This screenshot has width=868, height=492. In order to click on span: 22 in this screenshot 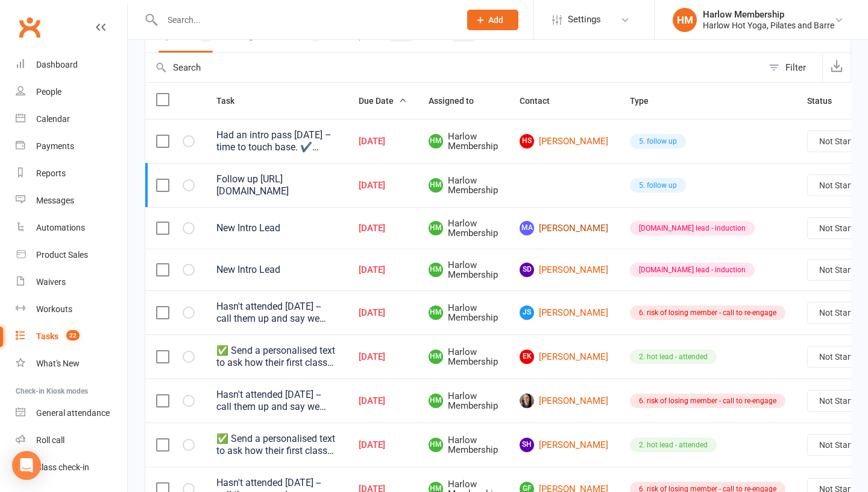, I will do `click(73, 335)`.